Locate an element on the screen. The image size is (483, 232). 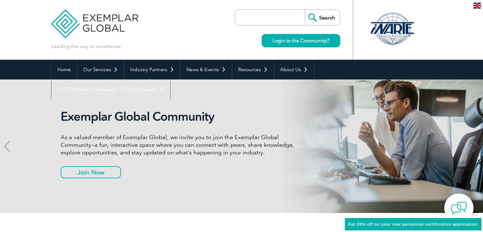
a: News & Events is located at coordinates (206, 70).